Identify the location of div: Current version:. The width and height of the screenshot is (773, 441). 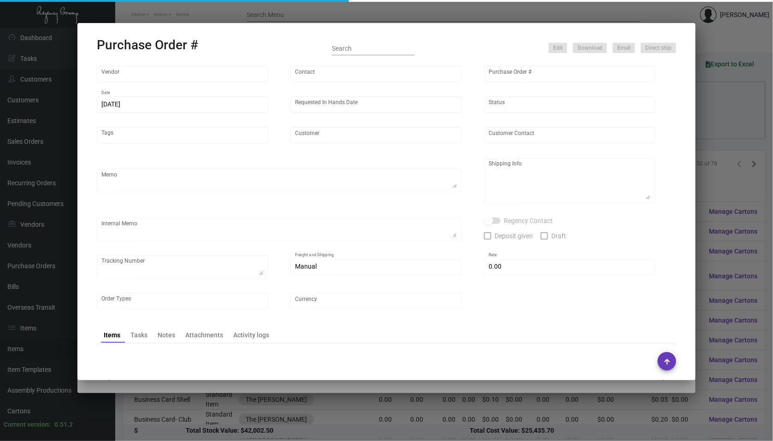
(27, 425).